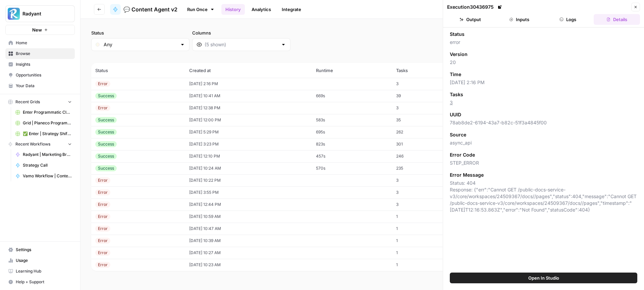 The width and height of the screenshot is (644, 290). I want to click on span: Learning Hub, so click(43, 271).